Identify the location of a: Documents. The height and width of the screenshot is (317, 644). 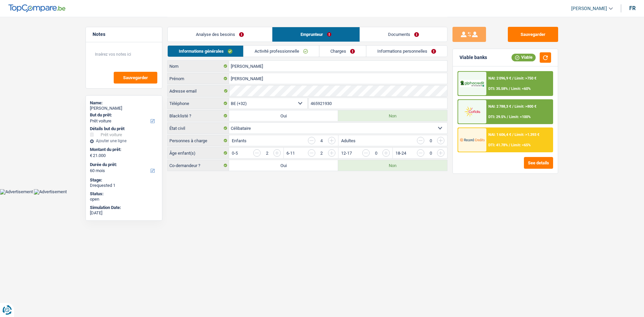
(403, 34).